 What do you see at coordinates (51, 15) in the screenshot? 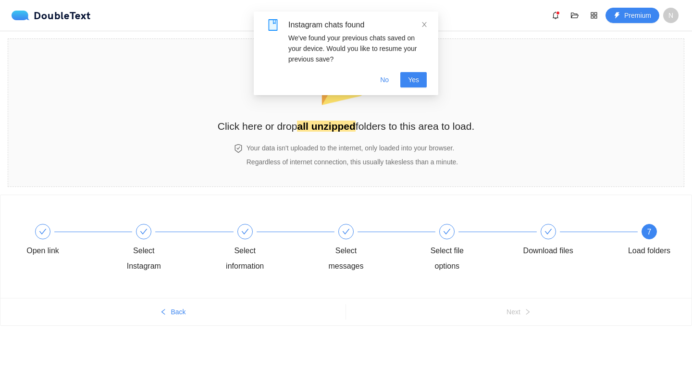
I see `a: logoDoubleText` at bounding box center [51, 15].